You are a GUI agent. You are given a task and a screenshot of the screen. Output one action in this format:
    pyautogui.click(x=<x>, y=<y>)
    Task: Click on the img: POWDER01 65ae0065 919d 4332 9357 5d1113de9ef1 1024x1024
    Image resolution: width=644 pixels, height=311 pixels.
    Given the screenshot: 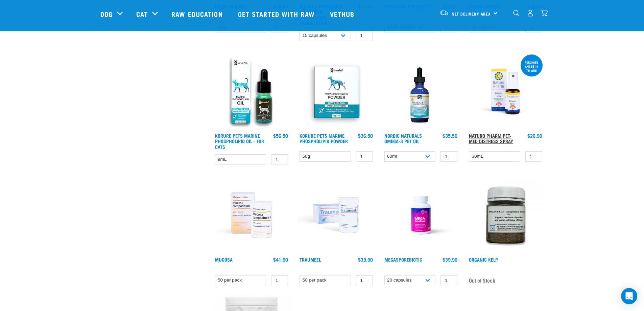 What is the action you would take?
    pyautogui.click(x=336, y=91)
    